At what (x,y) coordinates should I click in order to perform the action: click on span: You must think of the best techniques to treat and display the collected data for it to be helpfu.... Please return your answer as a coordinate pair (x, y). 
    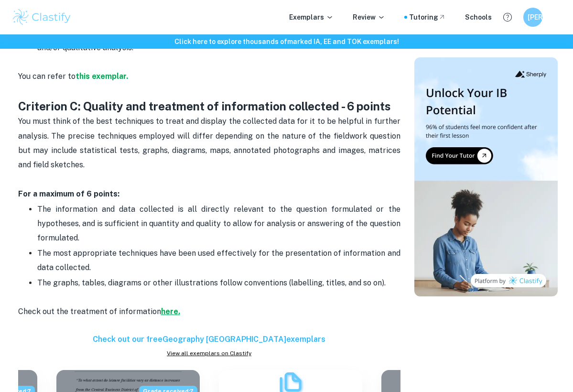
    Looking at the image, I should click on (210, 143).